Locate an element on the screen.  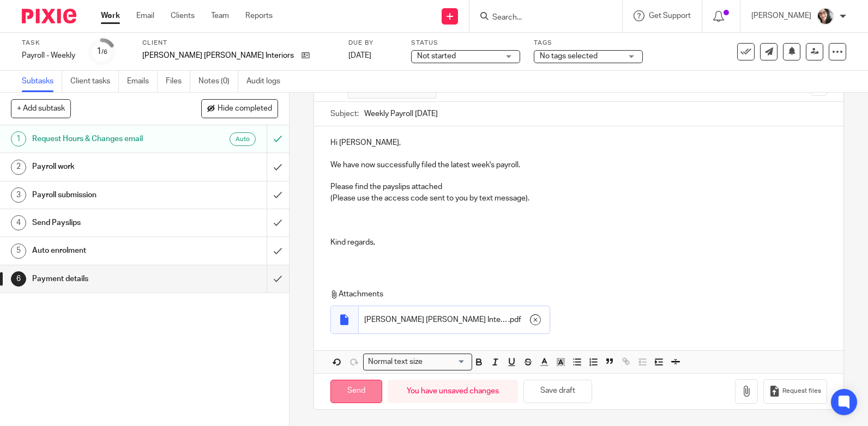
button: Save draft is located at coordinates (558, 391).